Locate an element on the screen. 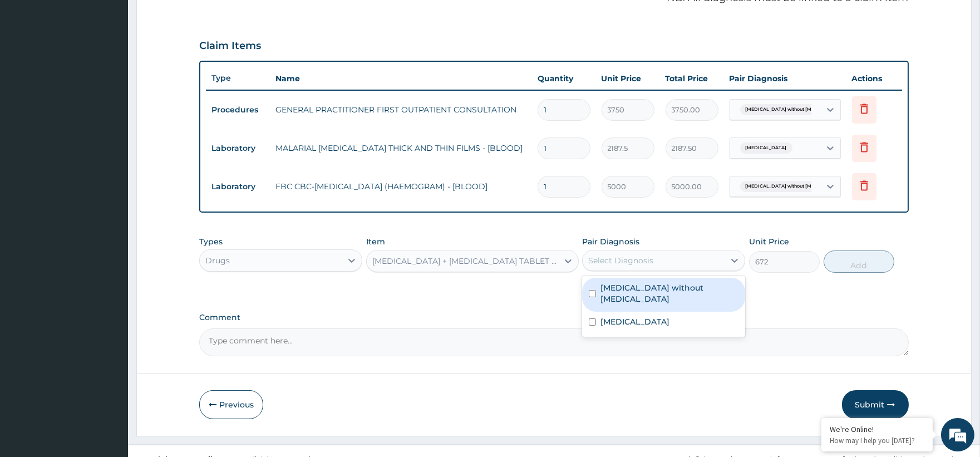 This screenshot has height=457, width=980. th: Total Price is located at coordinates (692, 79).